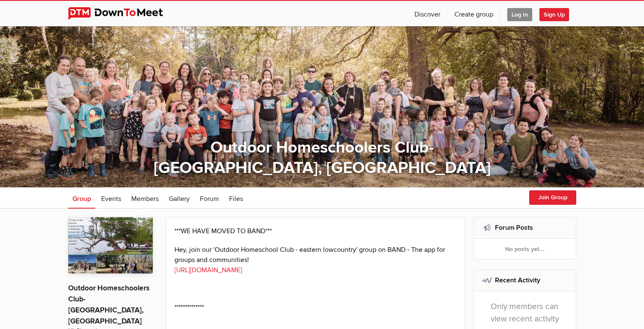  I want to click on button: Join Group, so click(552, 198).